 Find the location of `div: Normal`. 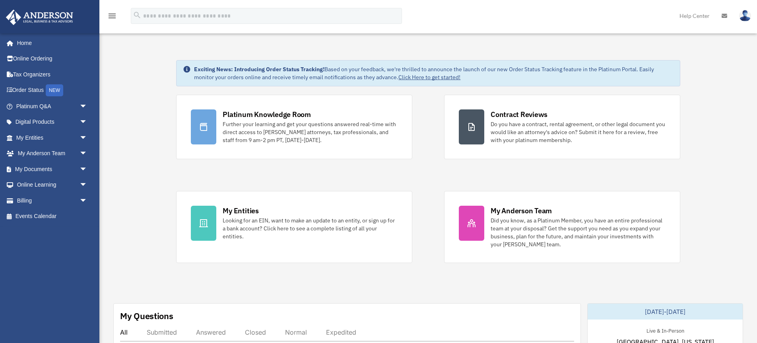

div: Normal is located at coordinates (296, 332).